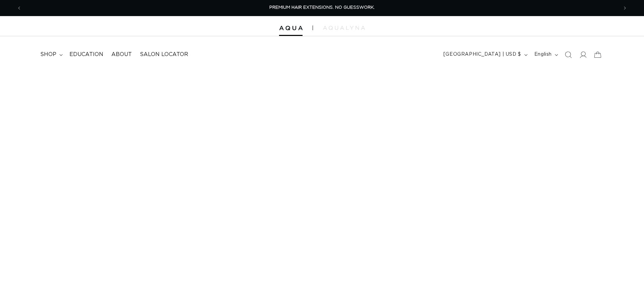 Image resolution: width=644 pixels, height=301 pixels. I want to click on summary: shop, so click(50, 54).